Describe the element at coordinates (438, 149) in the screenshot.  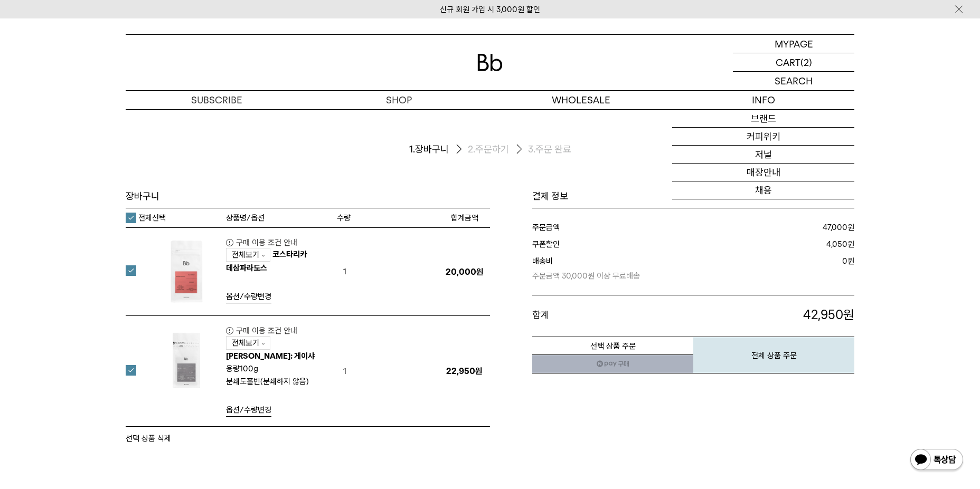
I see `li: 장바구니` at that location.